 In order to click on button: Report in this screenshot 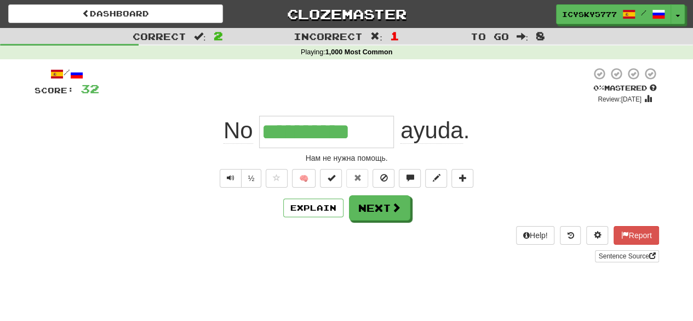, I will do `click(636, 235)`.